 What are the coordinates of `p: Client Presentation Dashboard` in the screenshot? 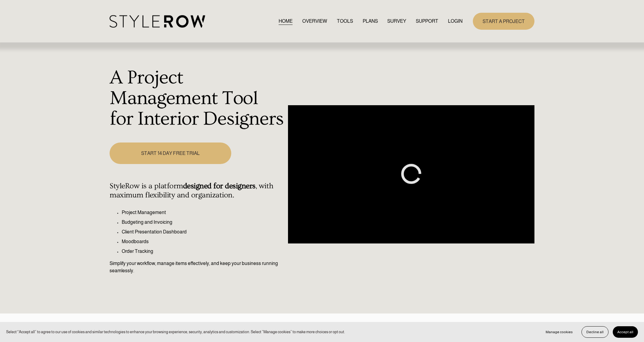 It's located at (203, 232).